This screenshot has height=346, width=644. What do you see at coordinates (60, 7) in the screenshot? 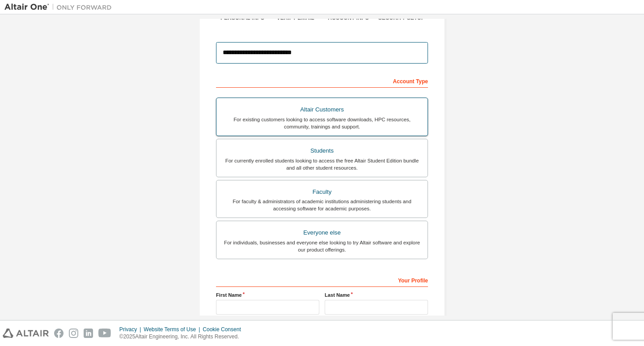
I see `img: Altair One` at bounding box center [60, 7].